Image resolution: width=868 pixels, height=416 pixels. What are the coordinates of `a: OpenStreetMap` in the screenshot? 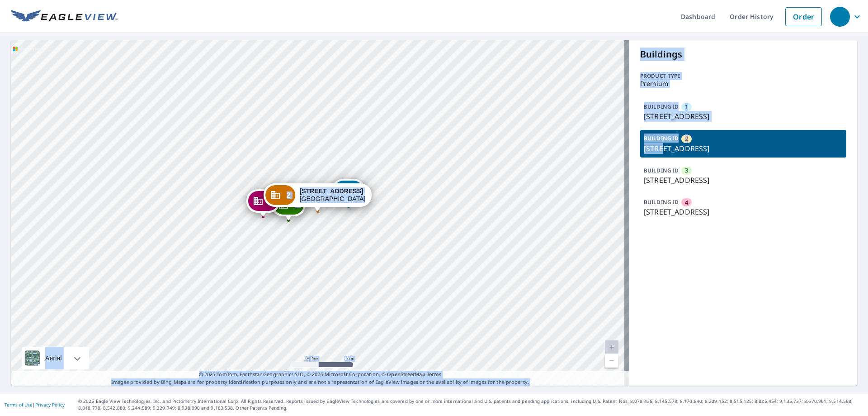 It's located at (406, 374).